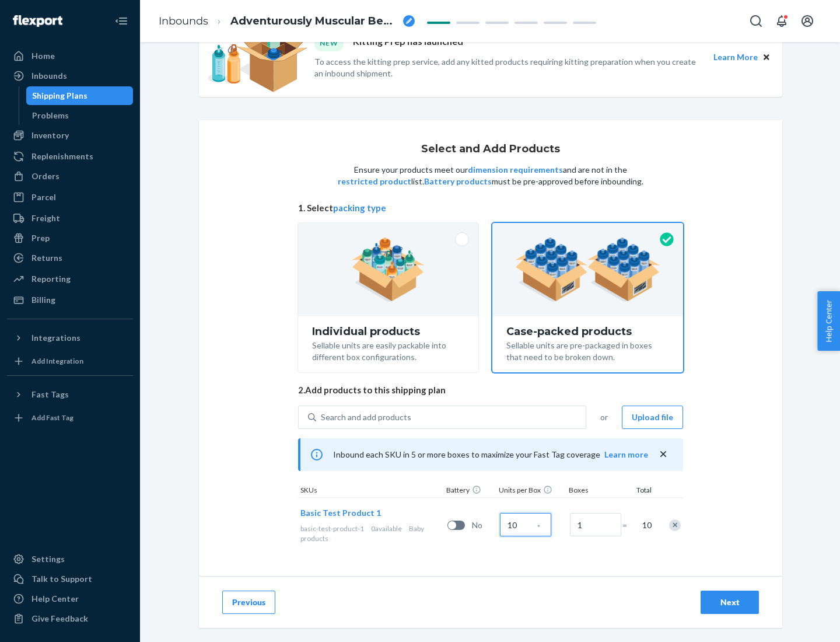 The height and width of the screenshot is (642, 840). What do you see at coordinates (50, 395) in the screenshot?
I see `div: Fast Tags` at bounding box center [50, 395].